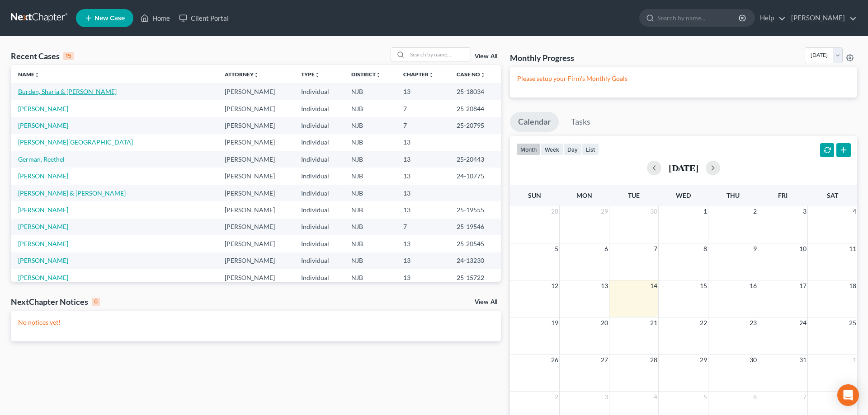 The height and width of the screenshot is (415, 868). What do you see at coordinates (805, 212) in the screenshot?
I see `span: 3` at bounding box center [805, 212].